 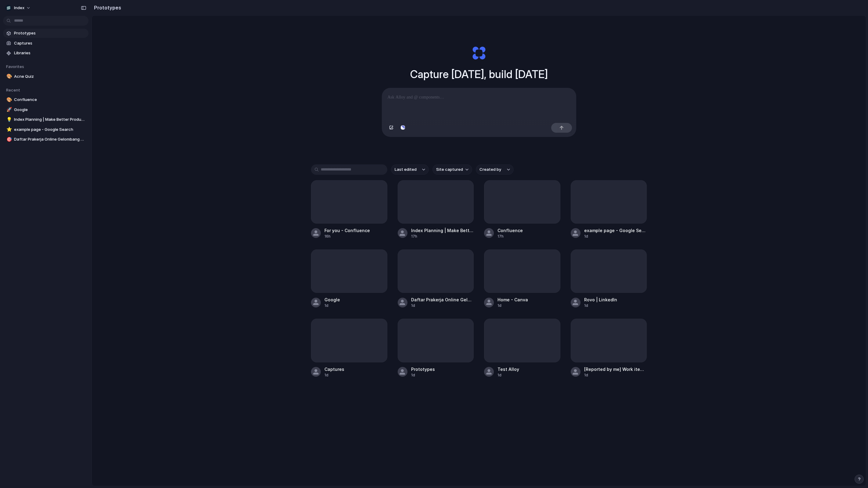 What do you see at coordinates (609, 348) in the screenshot?
I see `a: [Reported by me] Work item search - Jira1d` at bounding box center [609, 348].